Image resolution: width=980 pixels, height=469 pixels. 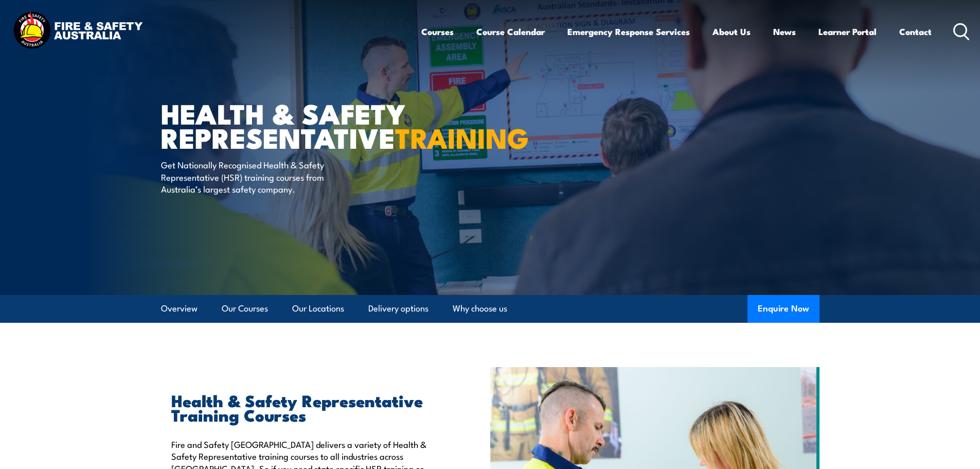 What do you see at coordinates (245, 308) in the screenshot?
I see `a: Our Courses` at bounding box center [245, 308].